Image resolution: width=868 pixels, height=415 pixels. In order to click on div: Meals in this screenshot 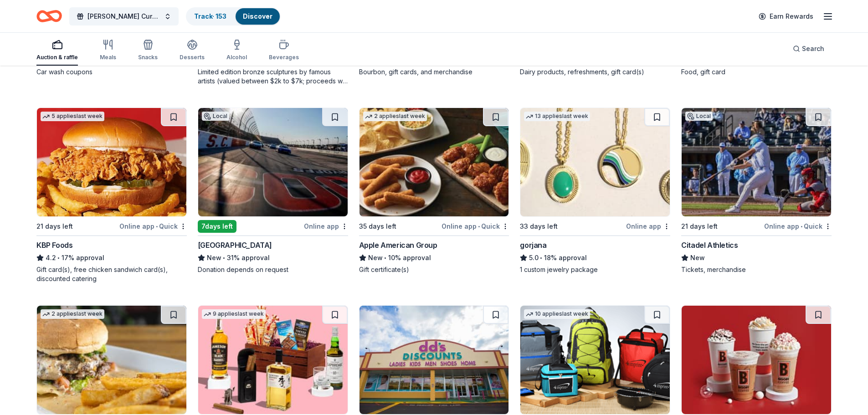, I will do `click(108, 58)`.